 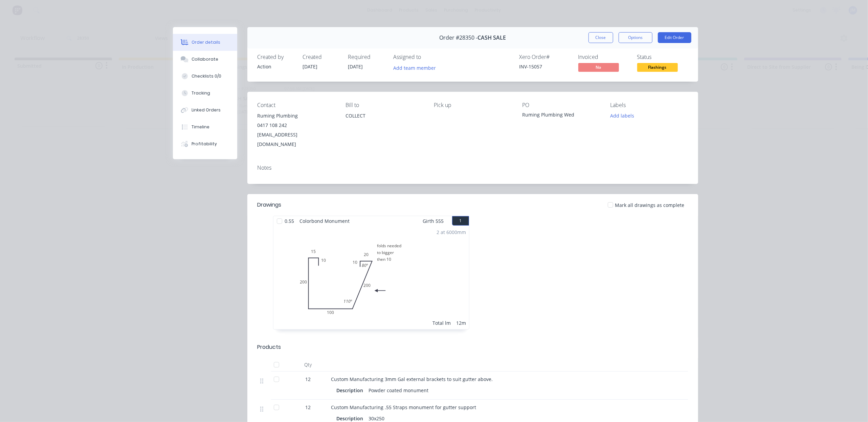 I want to click on div: Pick up, so click(x=472, y=105).